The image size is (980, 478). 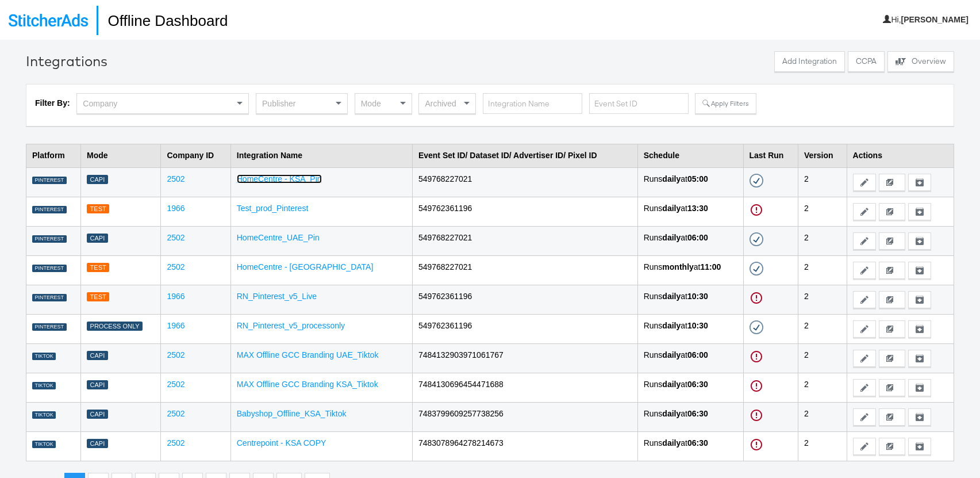 What do you see at coordinates (52, 103) in the screenshot?
I see `strong: Filter By:` at bounding box center [52, 103].